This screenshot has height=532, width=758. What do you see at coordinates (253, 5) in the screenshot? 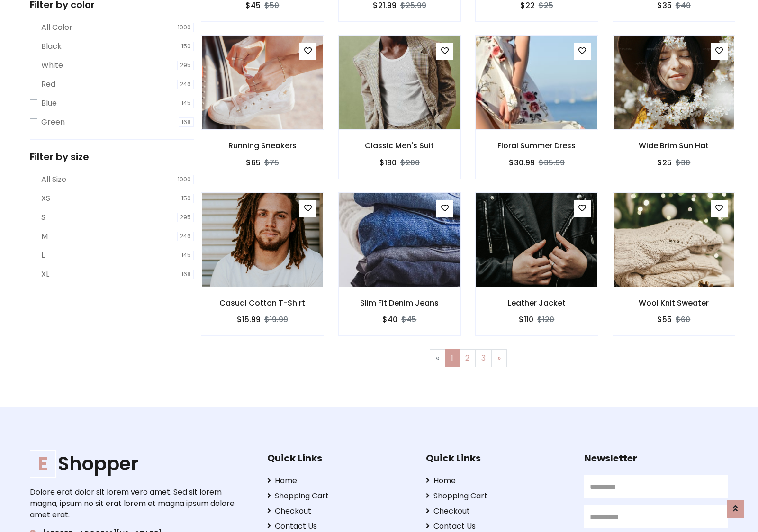
I see `h6: $45` at bounding box center [253, 5].